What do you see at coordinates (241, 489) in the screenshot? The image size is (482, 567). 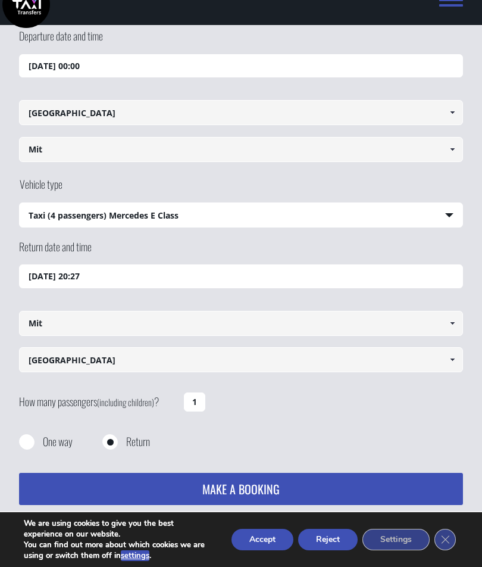 I see `button: MAKE A BOOKING` at bounding box center [241, 489].